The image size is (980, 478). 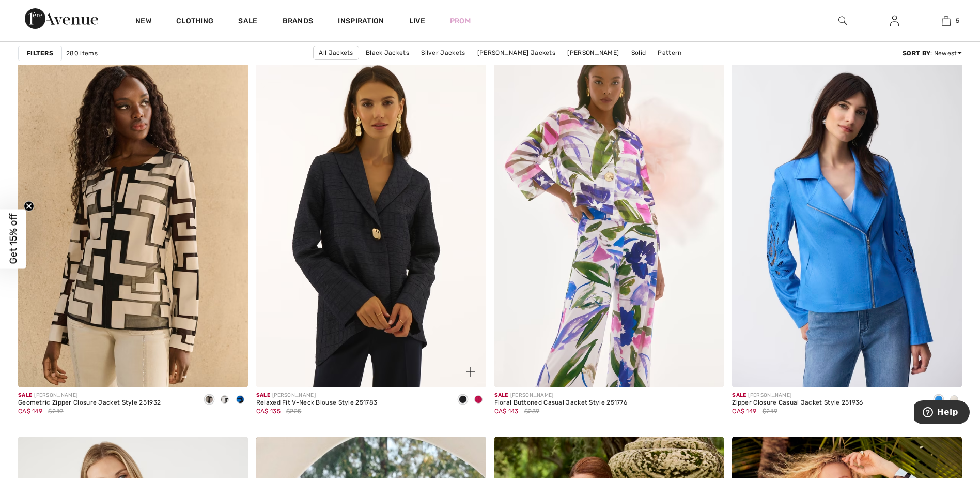 What do you see at coordinates (33, 11) in the screenshot?
I see `span: Help` at bounding box center [33, 11].